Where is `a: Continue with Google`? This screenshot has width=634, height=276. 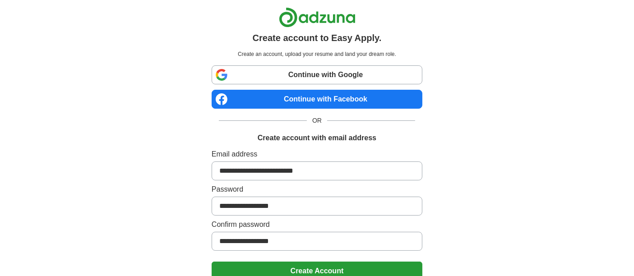 a: Continue with Google is located at coordinates (317, 75).